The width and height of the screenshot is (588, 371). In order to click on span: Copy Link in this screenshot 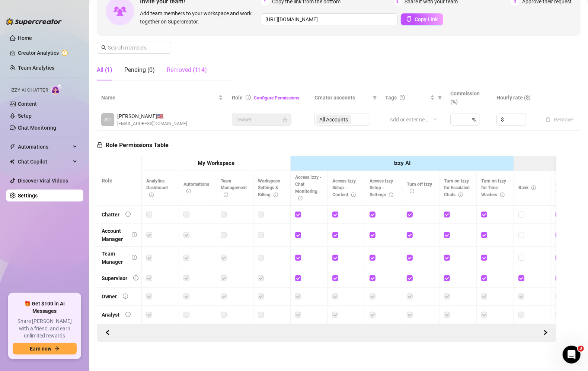, I will do `click(426, 20)`.